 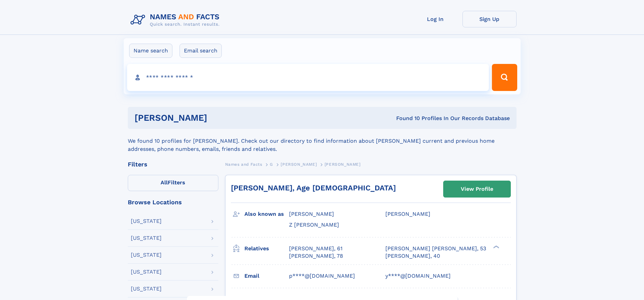 I want to click on label: Filters, so click(x=173, y=183).